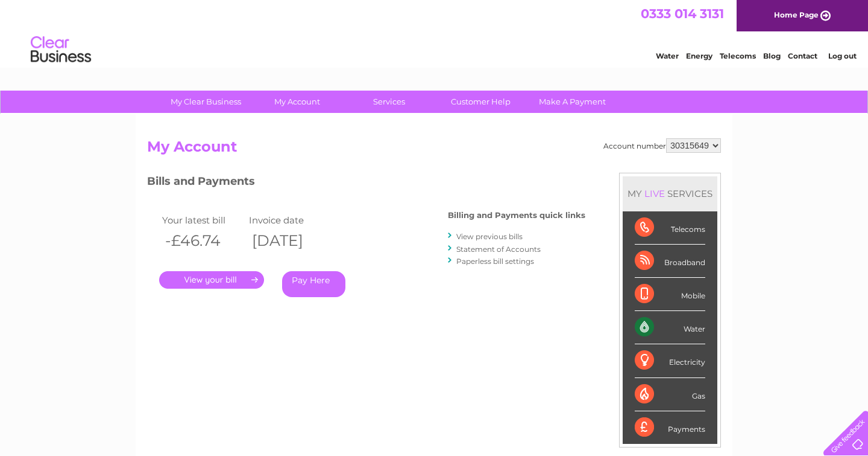  I want to click on a: Pay Here, so click(314, 284).